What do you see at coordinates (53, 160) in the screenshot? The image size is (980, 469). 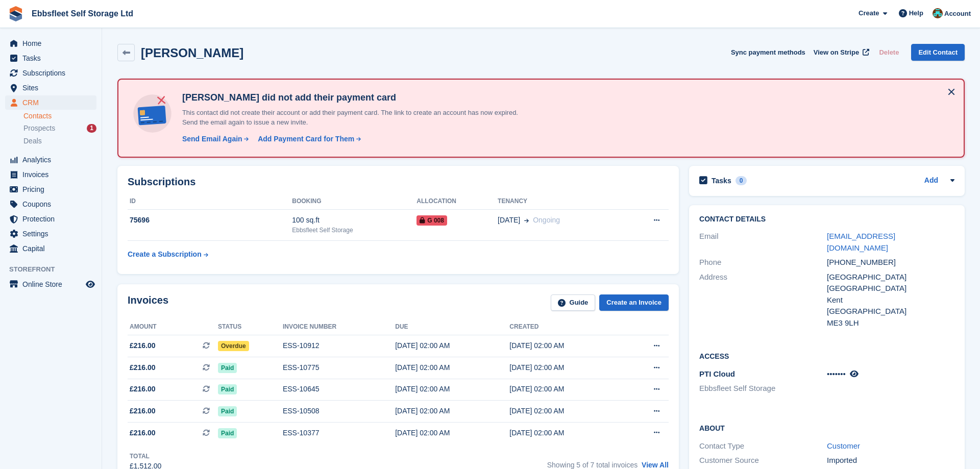 I see `span: Analytics` at bounding box center [53, 160].